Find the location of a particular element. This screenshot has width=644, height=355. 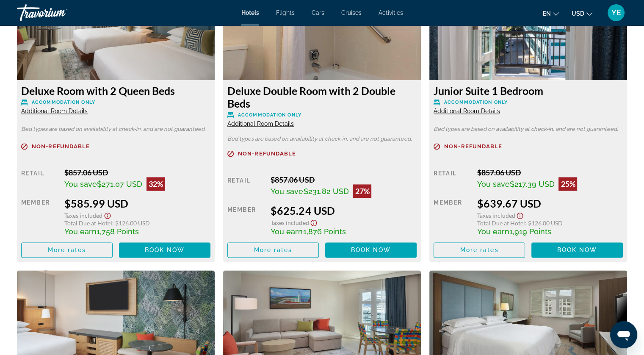

button: Change currency is located at coordinates (582, 13).